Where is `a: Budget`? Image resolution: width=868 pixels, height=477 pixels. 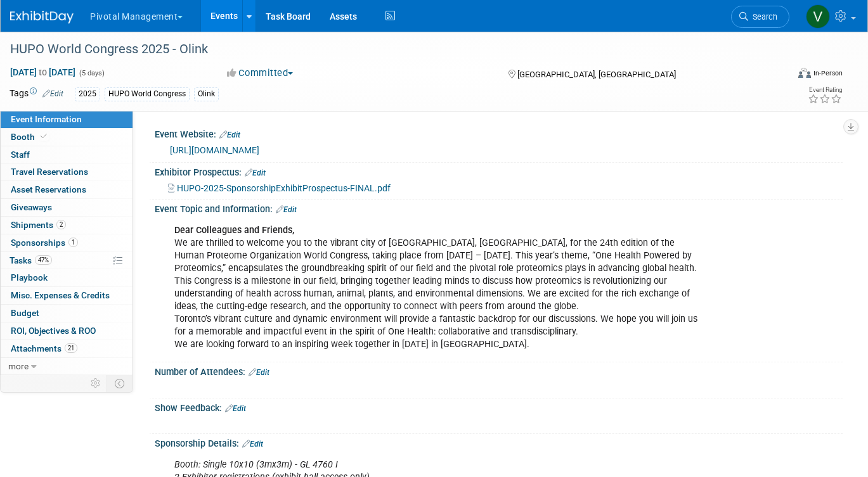 a: Budget is located at coordinates (66, 313).